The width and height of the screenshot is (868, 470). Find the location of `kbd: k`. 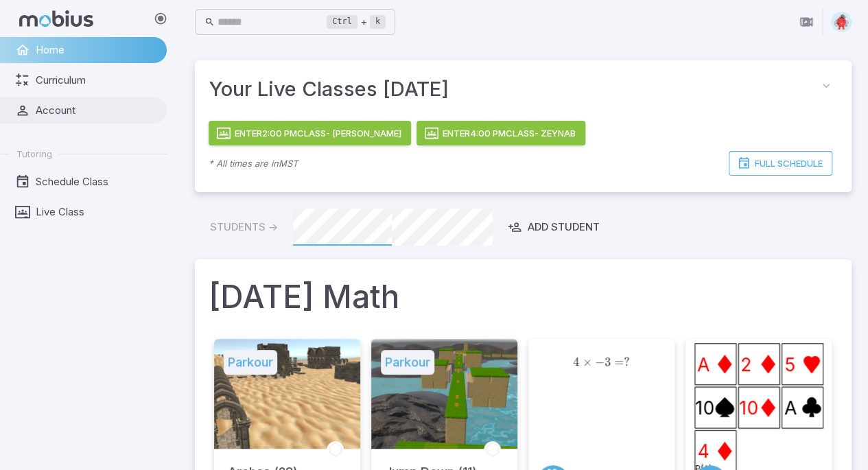

kbd: k is located at coordinates (377, 22).